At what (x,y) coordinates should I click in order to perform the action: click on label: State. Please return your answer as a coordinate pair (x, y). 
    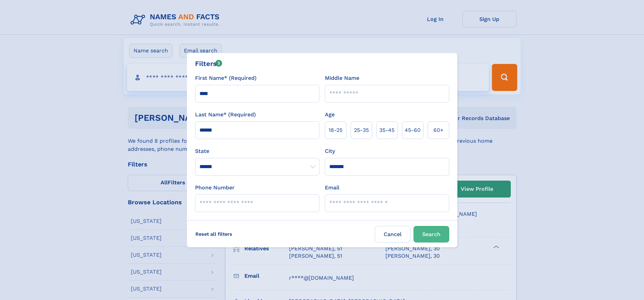
    Looking at the image, I should click on (257, 151).